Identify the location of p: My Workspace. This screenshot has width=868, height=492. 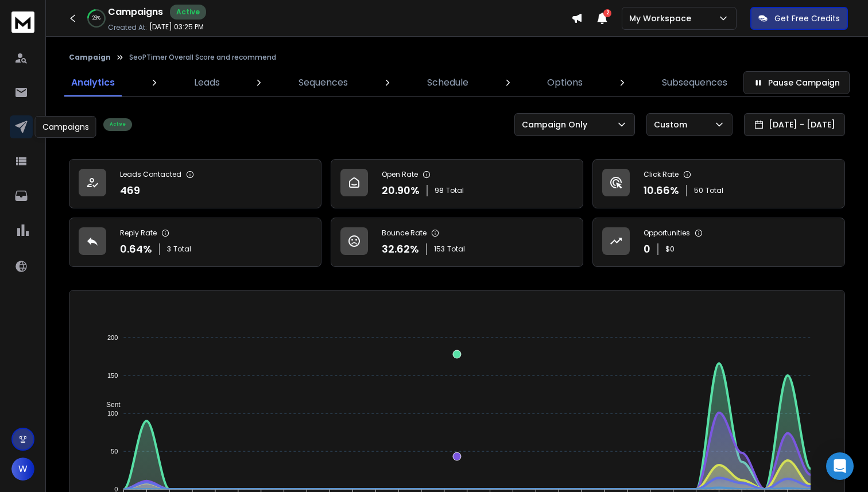
(662, 18).